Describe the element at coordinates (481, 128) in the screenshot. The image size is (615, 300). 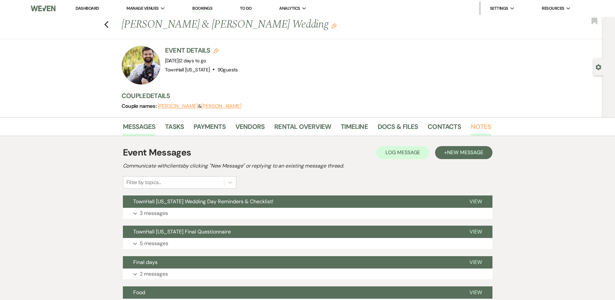
I see `a: Notes` at that location.